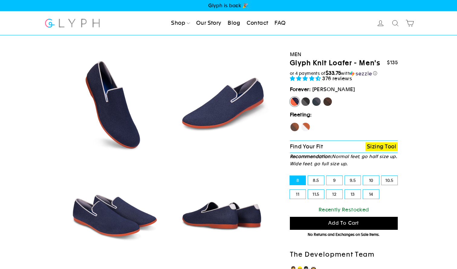 This screenshot has width=457, height=269. Describe the element at coordinates (306, 79) in the screenshot. I see `span: 4.73 stars` at that location.